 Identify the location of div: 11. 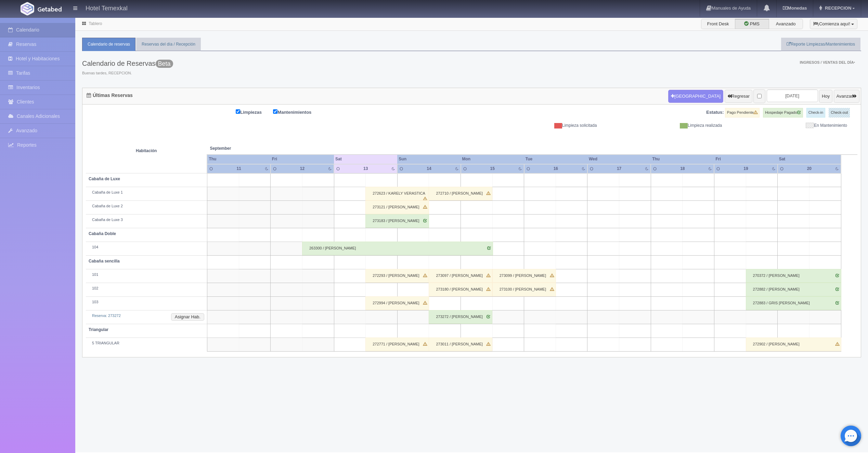
(239, 168).